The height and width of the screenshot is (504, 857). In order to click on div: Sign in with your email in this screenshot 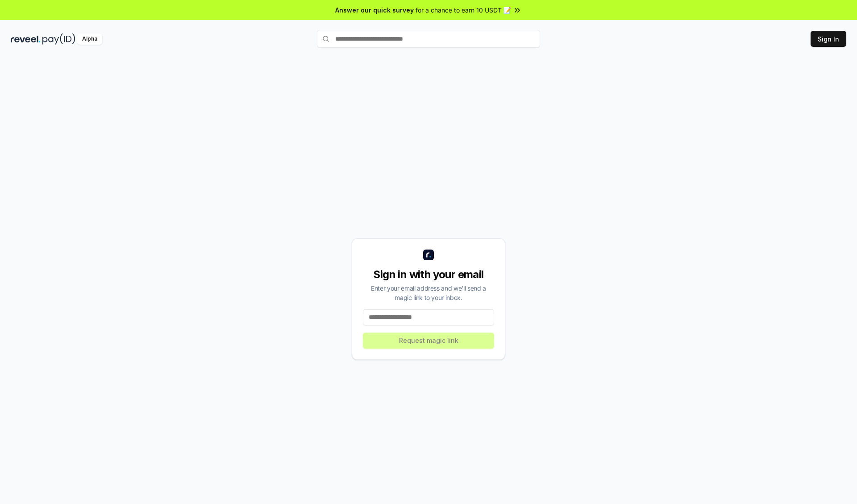, I will do `click(428, 275)`.